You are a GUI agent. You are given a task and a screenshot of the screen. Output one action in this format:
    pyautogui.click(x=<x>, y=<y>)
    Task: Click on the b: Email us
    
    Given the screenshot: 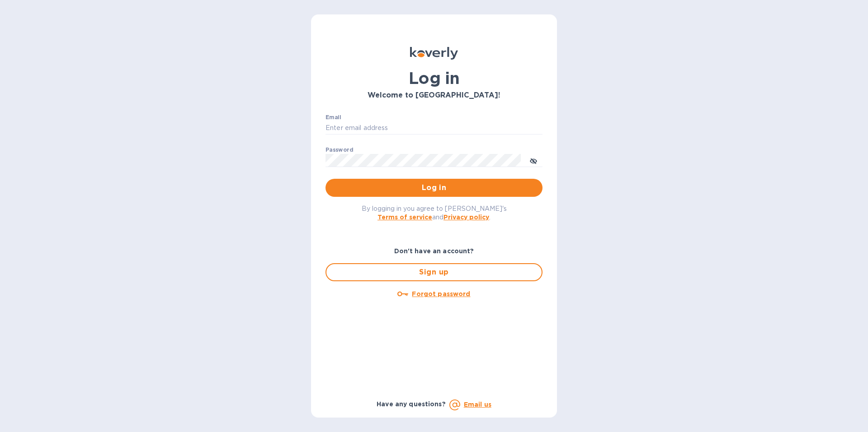 What is the action you would take?
    pyautogui.click(x=477, y=405)
    